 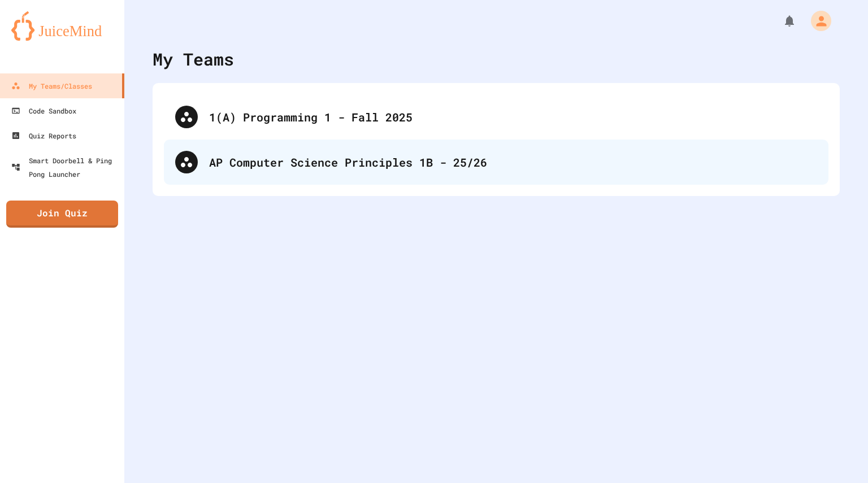 What do you see at coordinates (66, 167) in the screenshot?
I see `div: Smart Doorbell & Ping Pong Launcher` at bounding box center [66, 167].